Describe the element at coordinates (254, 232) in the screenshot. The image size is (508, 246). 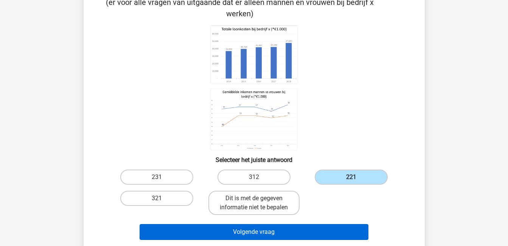
I see `button: Volgende vraag` at that location.